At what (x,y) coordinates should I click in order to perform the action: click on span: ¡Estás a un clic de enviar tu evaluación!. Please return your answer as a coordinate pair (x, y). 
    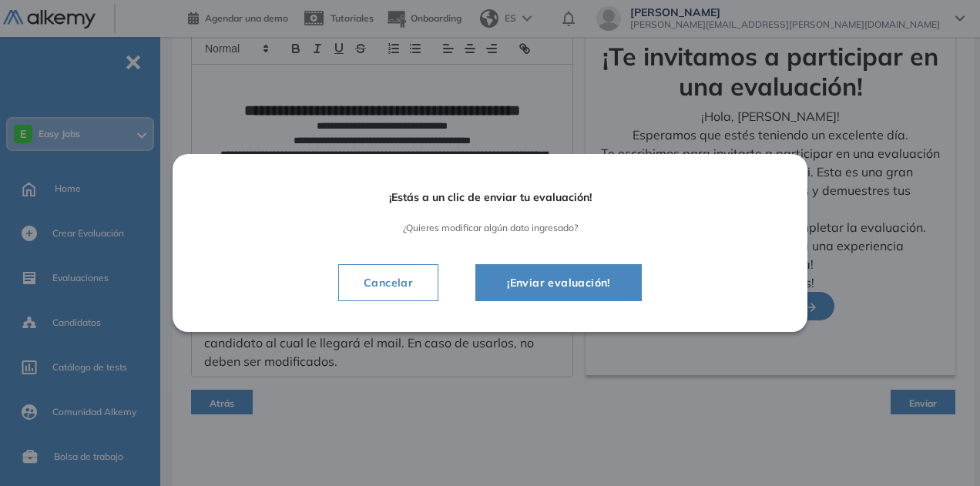
    Looking at the image, I should click on (490, 197).